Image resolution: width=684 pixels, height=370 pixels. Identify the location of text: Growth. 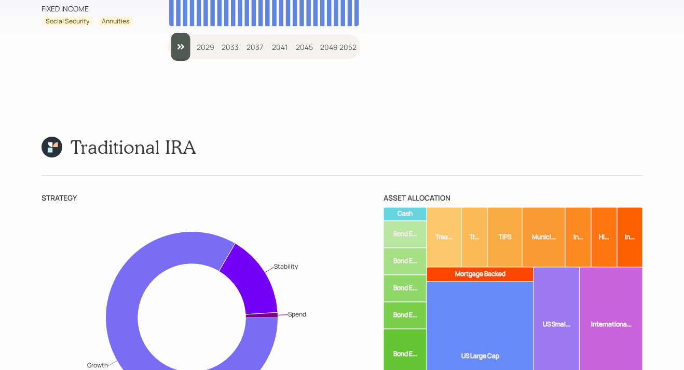
(98, 364).